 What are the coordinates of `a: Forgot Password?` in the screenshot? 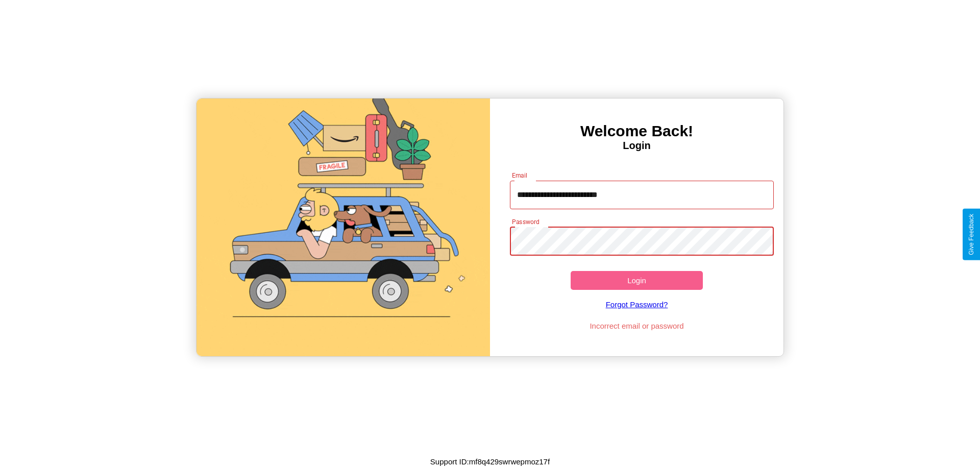 It's located at (637, 305).